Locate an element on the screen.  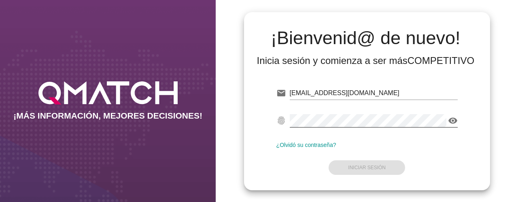
input: E-mail is located at coordinates (373, 93).